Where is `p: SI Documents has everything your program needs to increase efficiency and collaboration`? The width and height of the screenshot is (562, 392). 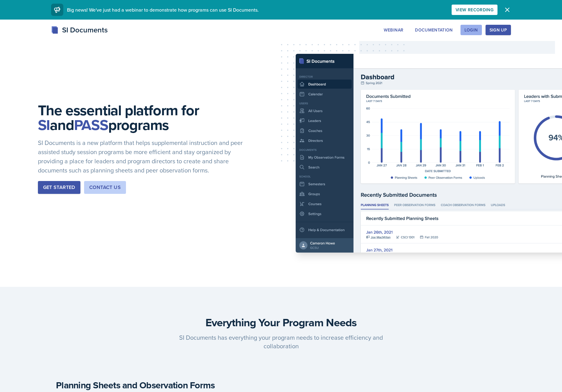
p: SI Documents has everything your program needs to increase efficiency and collaboration is located at coordinates (281, 342).